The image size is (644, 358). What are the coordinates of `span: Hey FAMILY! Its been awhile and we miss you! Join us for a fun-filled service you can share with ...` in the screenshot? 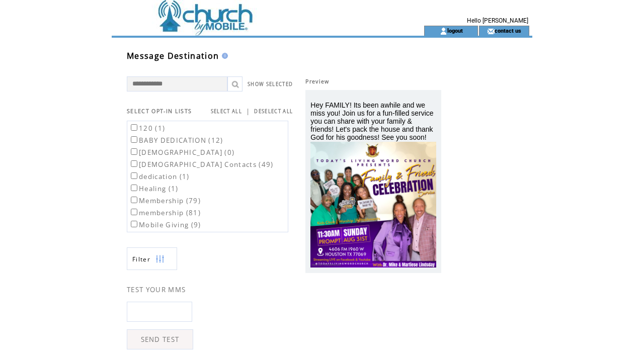 It's located at (372, 121).